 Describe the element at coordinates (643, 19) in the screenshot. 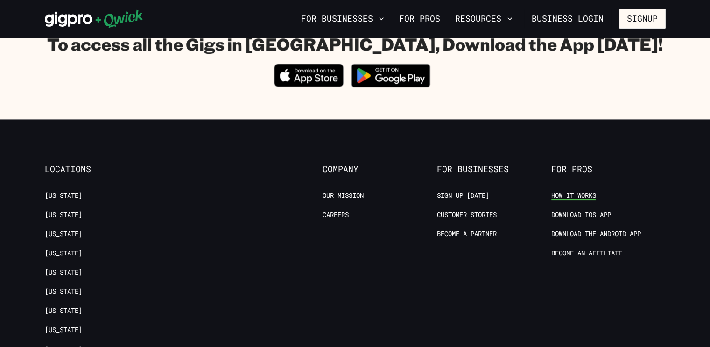

I see `button: Signup` at that location.